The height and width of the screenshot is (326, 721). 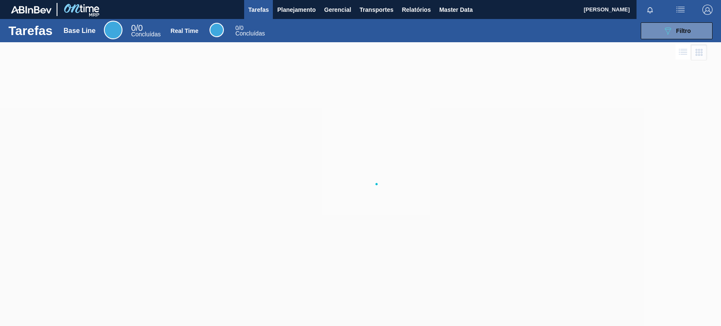 What do you see at coordinates (30, 30) in the screenshot?
I see `h1: Tarefas` at bounding box center [30, 30].